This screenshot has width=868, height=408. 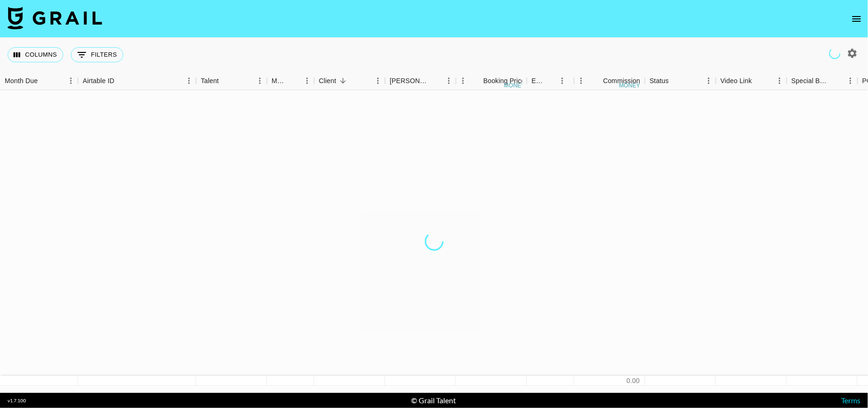 I want to click on a: Terms, so click(x=850, y=400).